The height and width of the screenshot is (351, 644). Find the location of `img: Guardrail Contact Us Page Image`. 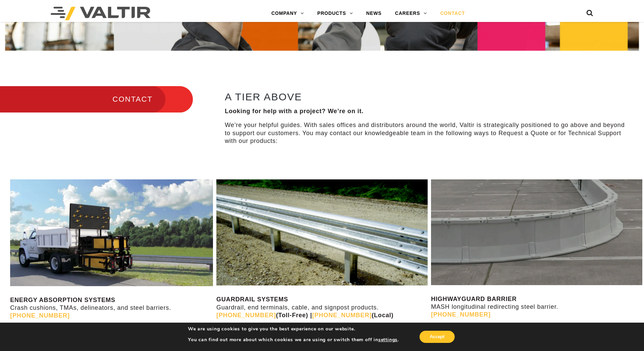

img: Guardrail Contact Us Page Image is located at coordinates (322, 233).